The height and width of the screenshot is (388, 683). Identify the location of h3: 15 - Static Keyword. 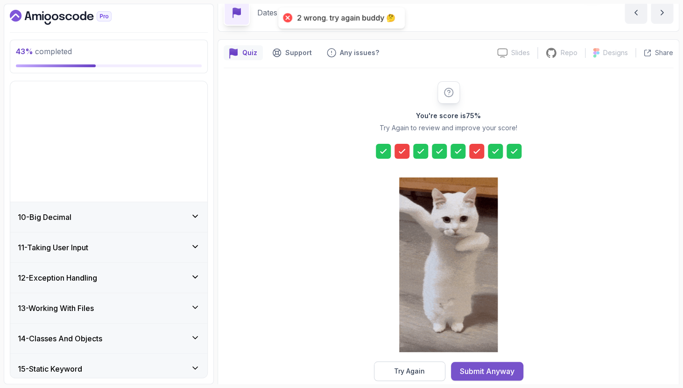
(50, 369).